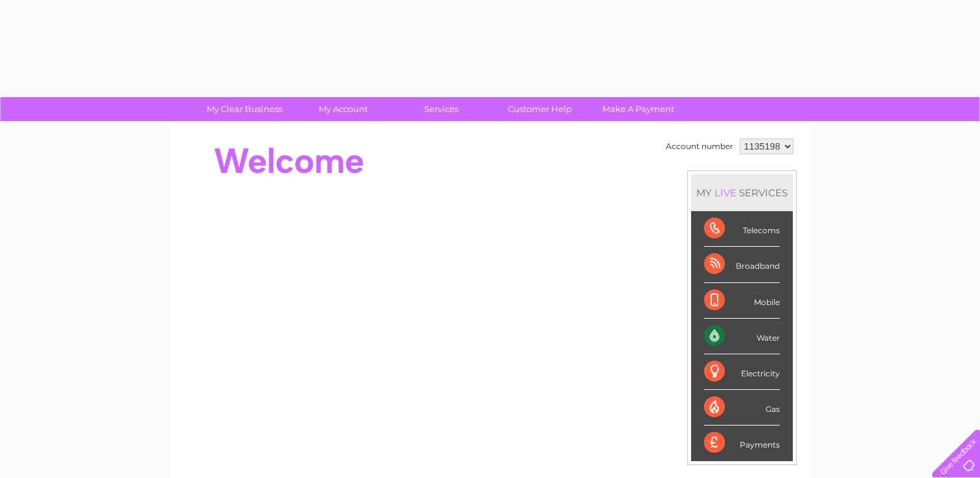  I want to click on a: Make A Payment, so click(638, 109).